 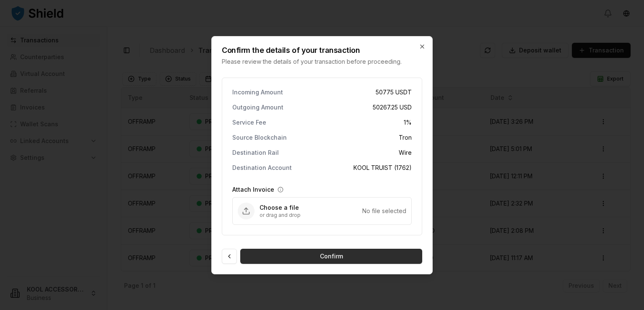 I want to click on p: Service Fee, so click(x=249, y=122).